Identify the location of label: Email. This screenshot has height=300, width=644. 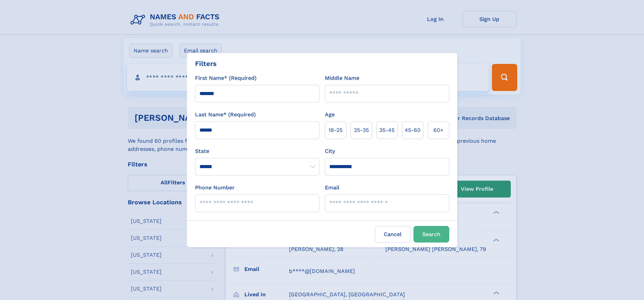
(332, 188).